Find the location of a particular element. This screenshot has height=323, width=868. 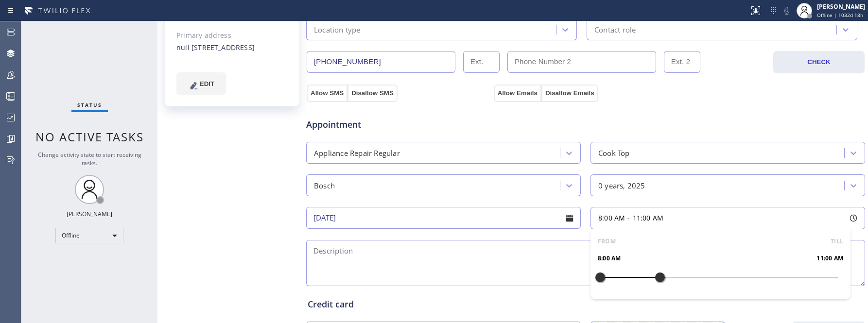

div: Location type is located at coordinates (337, 29).